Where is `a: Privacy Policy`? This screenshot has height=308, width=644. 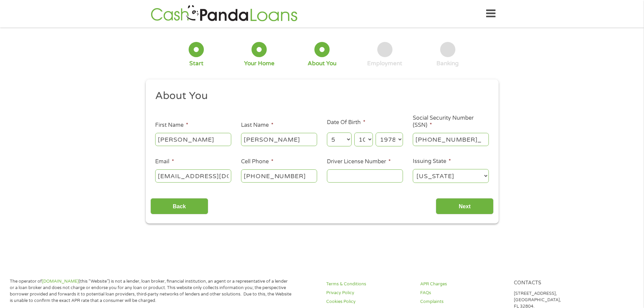
a: Privacy Policy is located at coordinates (369, 293).